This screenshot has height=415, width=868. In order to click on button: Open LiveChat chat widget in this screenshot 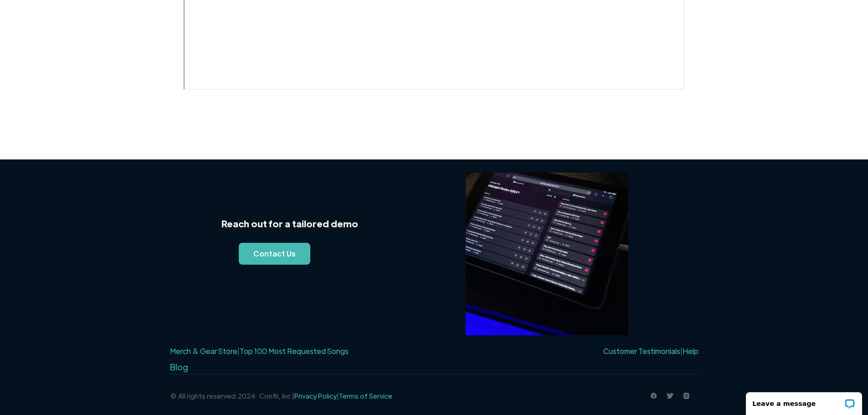, I will do `click(110, 17)`.